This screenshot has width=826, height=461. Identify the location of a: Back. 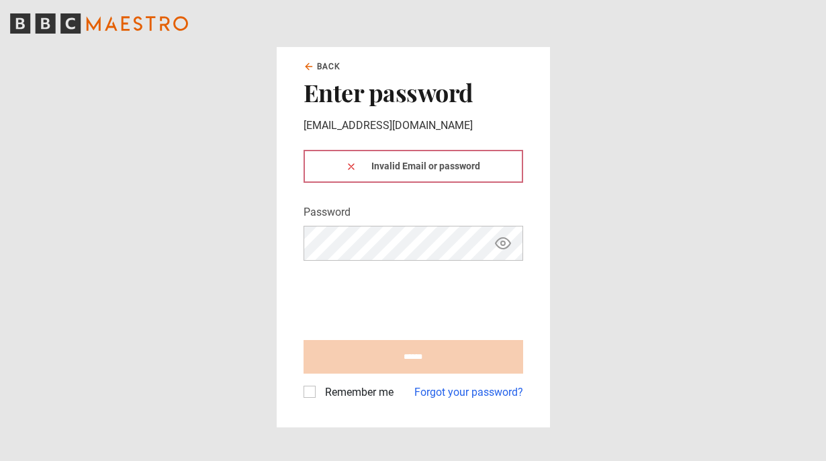
(322, 66).